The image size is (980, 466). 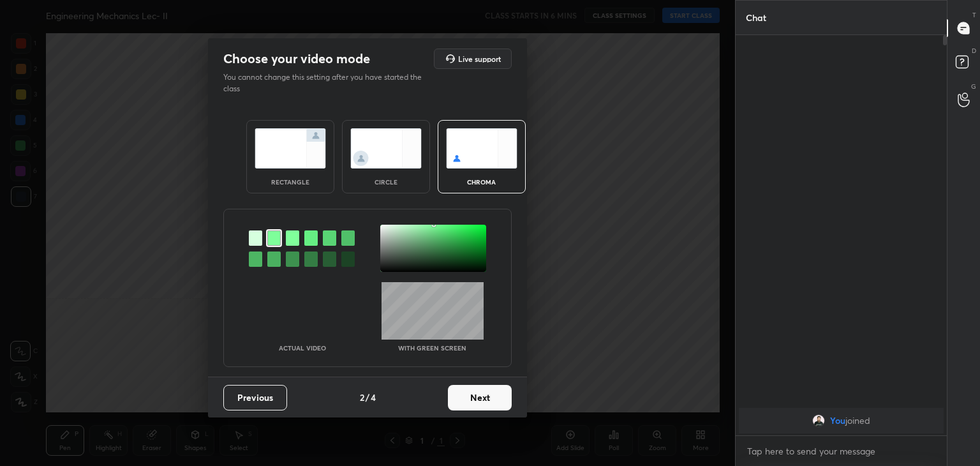 I want to click on button: Next, so click(x=480, y=398).